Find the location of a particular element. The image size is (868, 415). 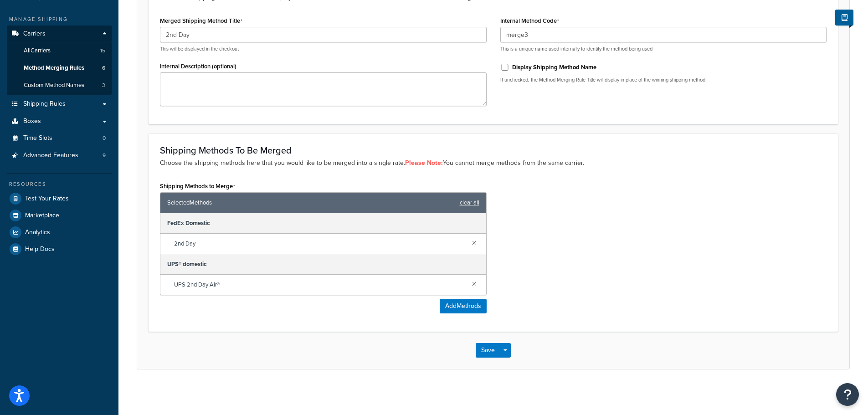

span: 6 is located at coordinates (103, 68).